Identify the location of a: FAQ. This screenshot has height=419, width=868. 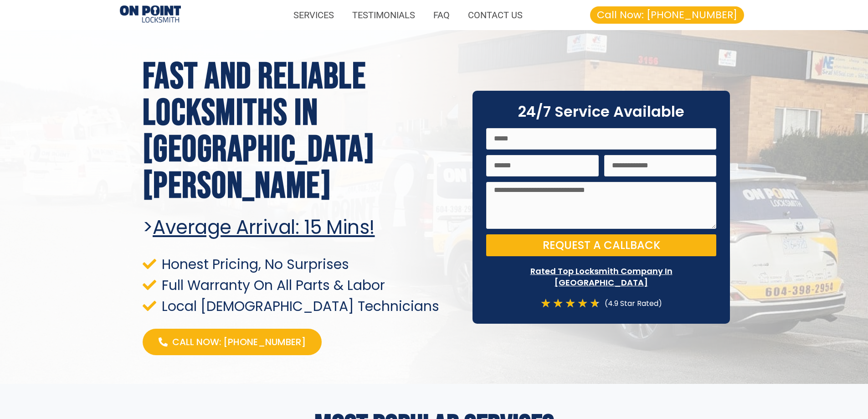
(442, 15).